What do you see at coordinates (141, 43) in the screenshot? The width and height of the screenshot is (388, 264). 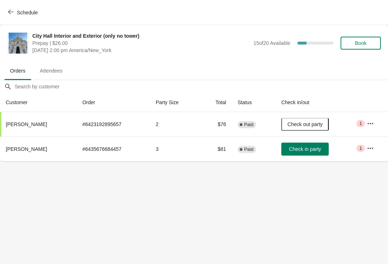 I see `span: Prepay | $26.00` at bounding box center [141, 43].